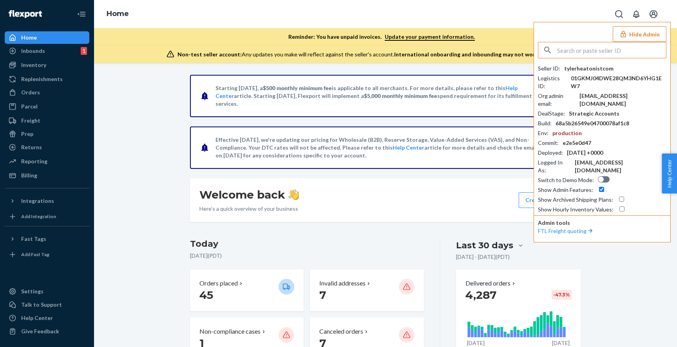 The image size is (677, 347). Describe the element at coordinates (400, 96) in the screenshot. I see `span: $5,000 monthly minimum fee` at that location.